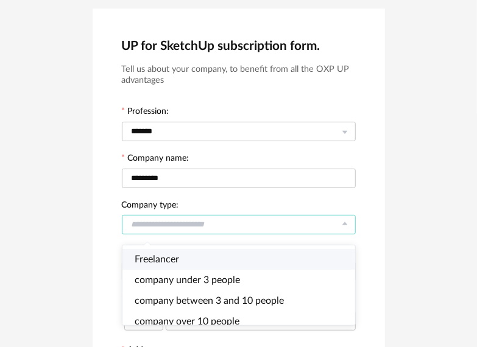 Image resolution: width=477 pixels, height=347 pixels. I want to click on h3: Tell us about your company, to benefit from all the OXP UP advantages, so click(239, 75).